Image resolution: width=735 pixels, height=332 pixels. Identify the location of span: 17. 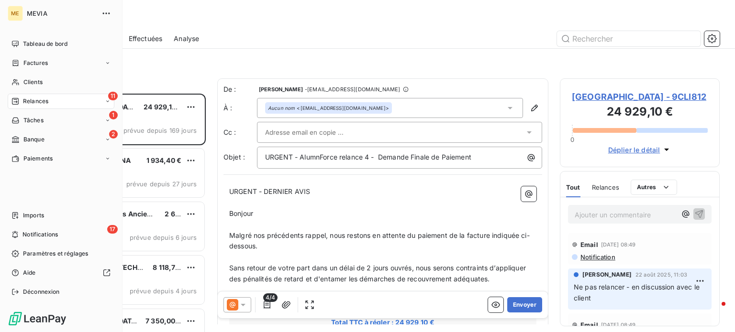
(112, 230).